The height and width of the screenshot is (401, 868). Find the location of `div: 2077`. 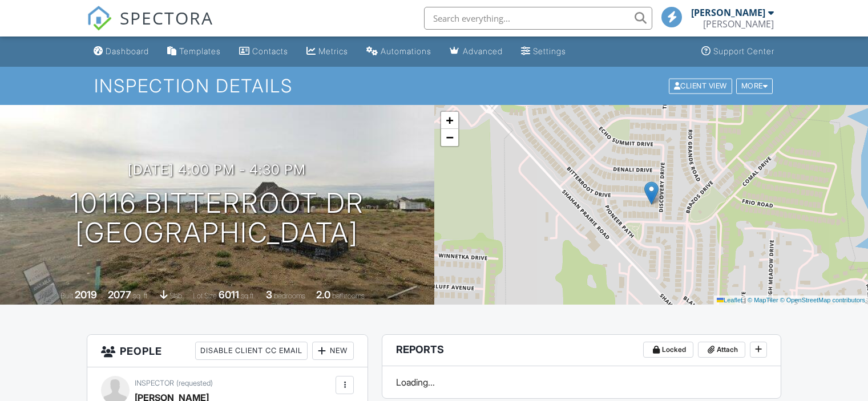

div: 2077 is located at coordinates (119, 295).